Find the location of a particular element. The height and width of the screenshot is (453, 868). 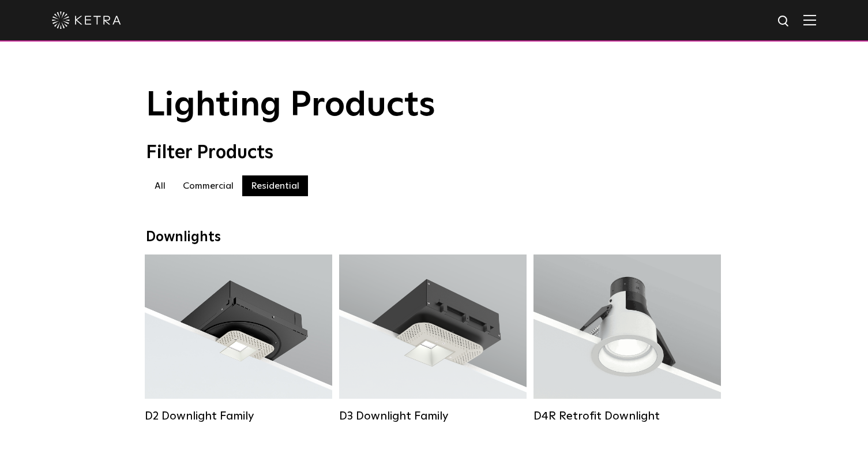

label: All is located at coordinates (160, 185).